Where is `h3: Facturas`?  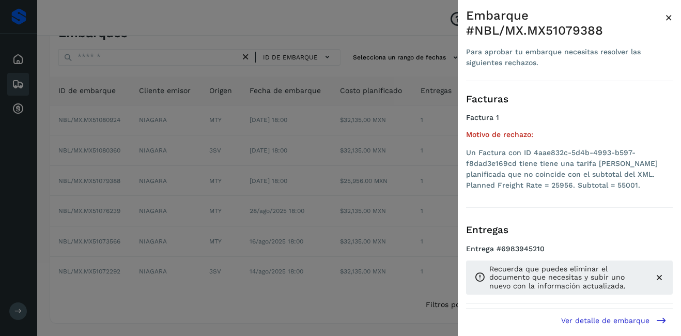 h3: Facturas is located at coordinates (570, 99).